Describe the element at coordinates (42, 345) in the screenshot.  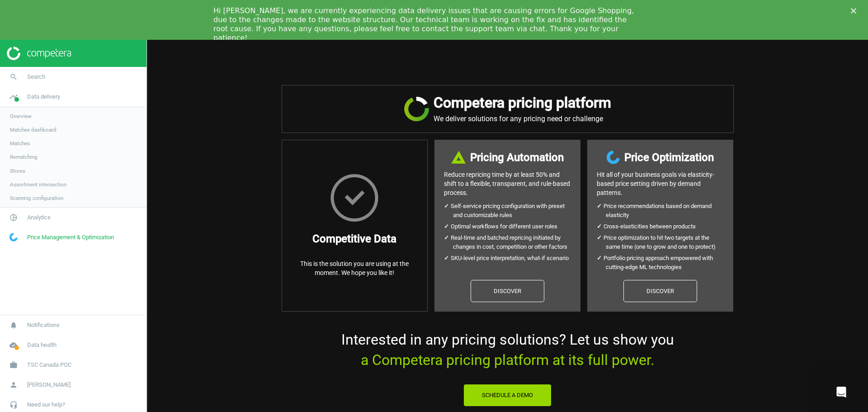
I see `span: Data health` at that location.